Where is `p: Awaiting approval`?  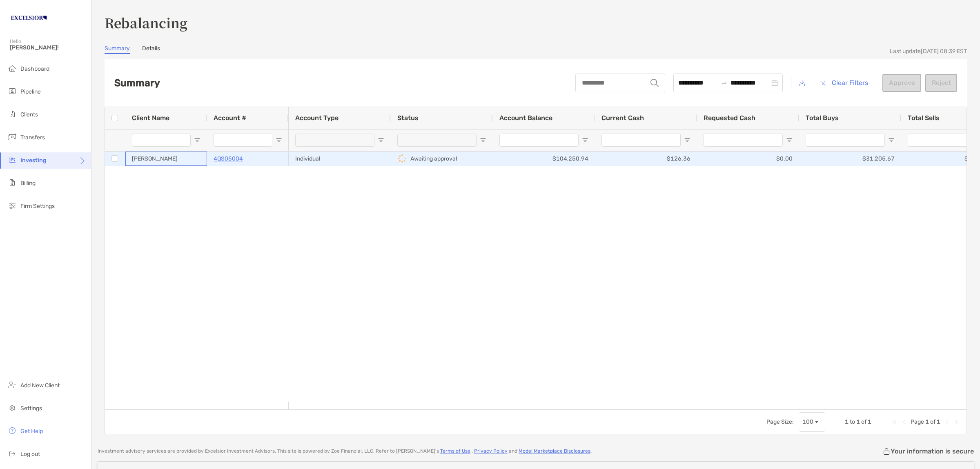 p: Awaiting approval is located at coordinates (434, 158).